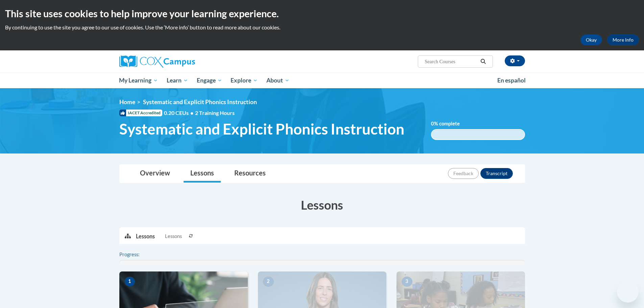 This screenshot has height=308, width=644. What do you see at coordinates (278, 81) in the screenshot?
I see `a: About` at bounding box center [278, 81].